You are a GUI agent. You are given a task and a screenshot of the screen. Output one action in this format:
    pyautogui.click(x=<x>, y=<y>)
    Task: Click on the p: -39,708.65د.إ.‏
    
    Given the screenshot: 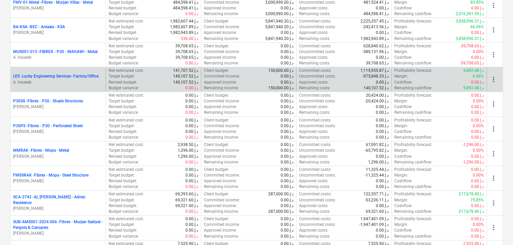 What is the action you would take?
    pyautogui.click(x=472, y=63)
    